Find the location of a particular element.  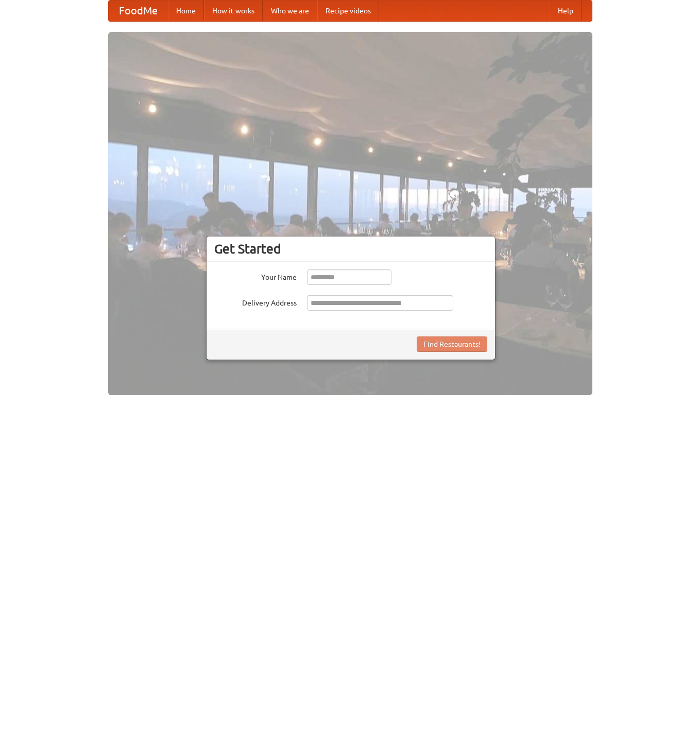

a: Who we are is located at coordinates (290, 11).